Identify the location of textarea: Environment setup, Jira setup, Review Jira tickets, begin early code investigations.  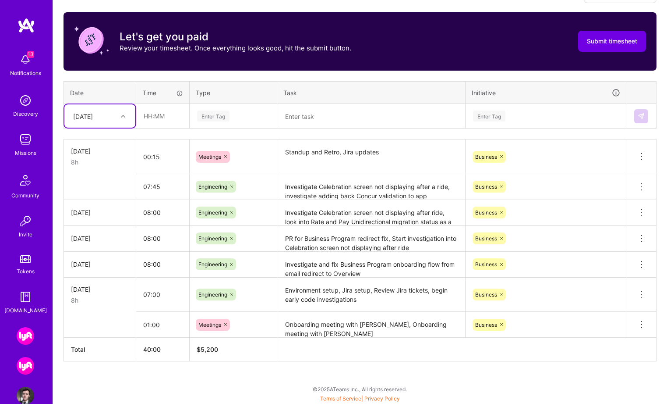
(371, 294).